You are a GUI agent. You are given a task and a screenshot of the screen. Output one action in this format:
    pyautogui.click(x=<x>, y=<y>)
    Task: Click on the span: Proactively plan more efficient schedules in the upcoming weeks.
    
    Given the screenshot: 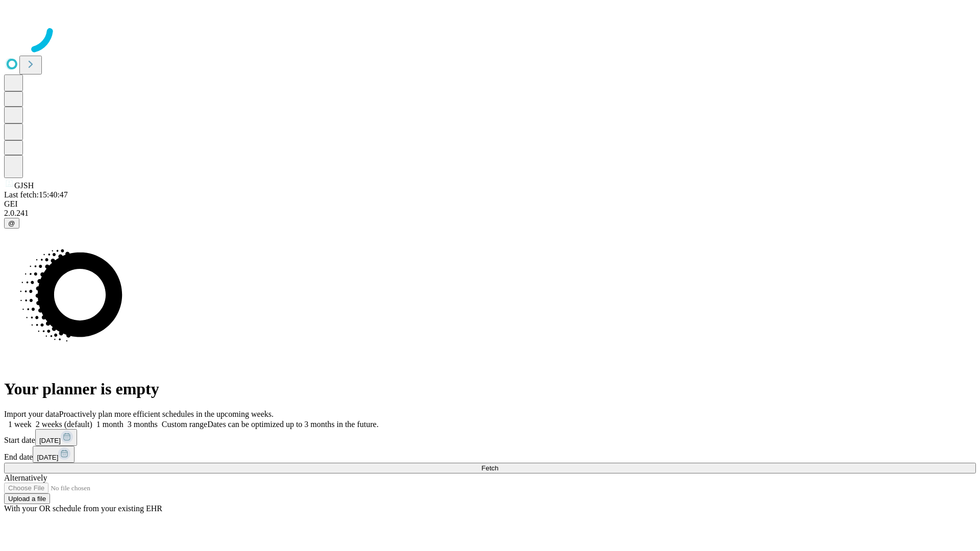 What is the action you would take?
    pyautogui.click(x=166, y=414)
    